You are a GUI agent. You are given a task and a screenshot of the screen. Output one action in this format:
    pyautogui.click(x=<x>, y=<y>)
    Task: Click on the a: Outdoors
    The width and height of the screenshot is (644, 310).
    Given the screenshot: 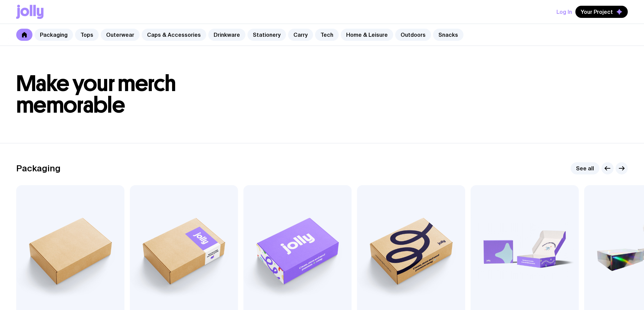 What is the action you would take?
    pyautogui.click(x=413, y=35)
    